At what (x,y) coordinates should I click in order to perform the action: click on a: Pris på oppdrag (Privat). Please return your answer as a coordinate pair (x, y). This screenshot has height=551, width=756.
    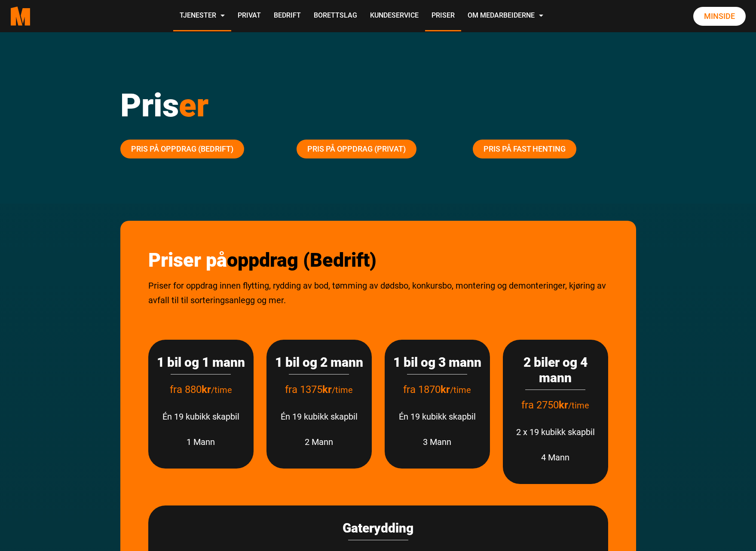
    Looking at the image, I should click on (356, 149).